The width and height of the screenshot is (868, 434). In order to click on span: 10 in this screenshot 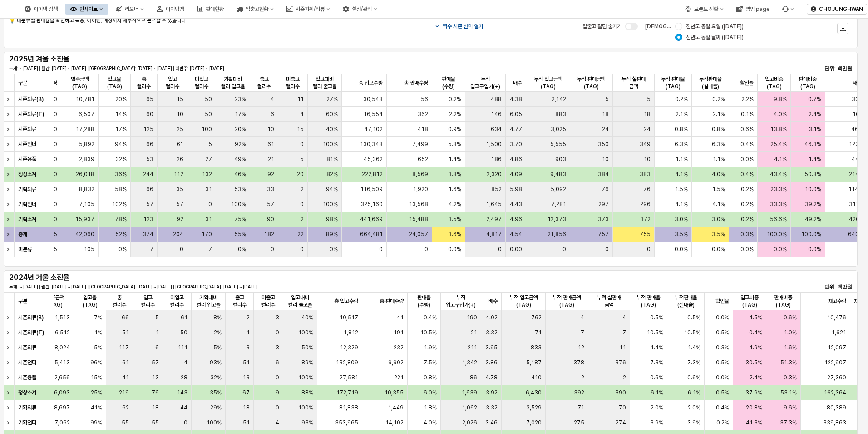, I will do `click(647, 159)`.